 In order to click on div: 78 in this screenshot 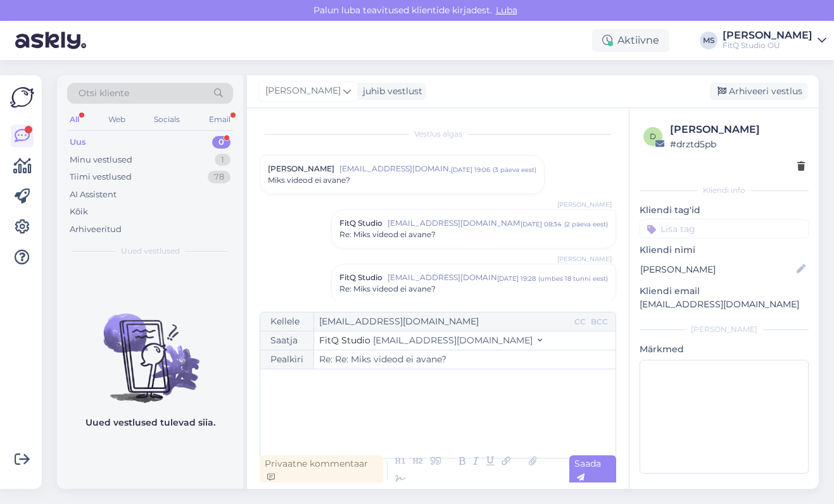, I will do `click(219, 177)`.